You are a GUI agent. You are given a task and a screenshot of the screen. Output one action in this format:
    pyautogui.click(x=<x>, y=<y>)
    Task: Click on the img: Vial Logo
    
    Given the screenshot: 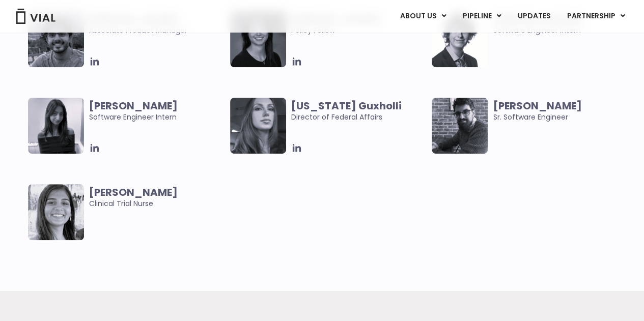 What is the action you would take?
    pyautogui.click(x=35, y=17)
    